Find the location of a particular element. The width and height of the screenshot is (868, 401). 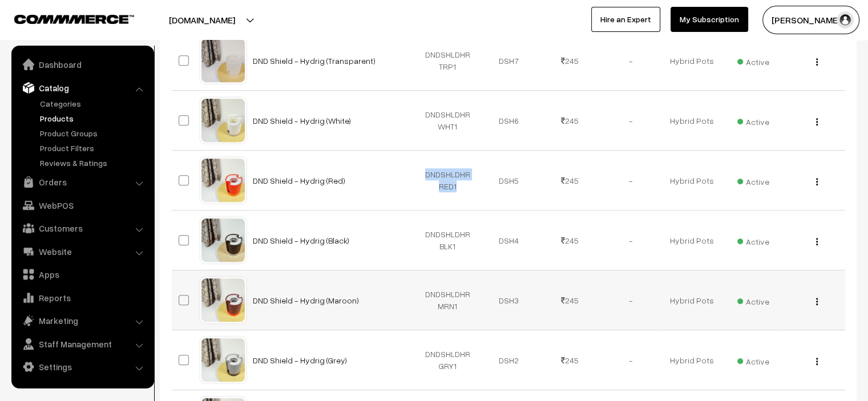

a: My Subscription is located at coordinates (710, 19).